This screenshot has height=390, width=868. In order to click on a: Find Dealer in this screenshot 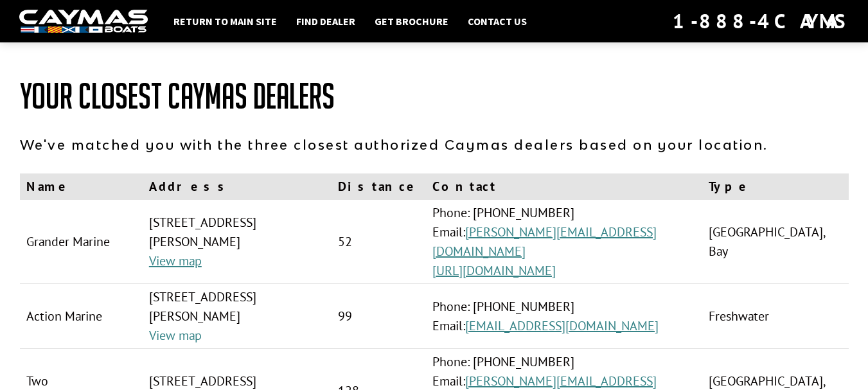, I will do `click(325, 21)`.